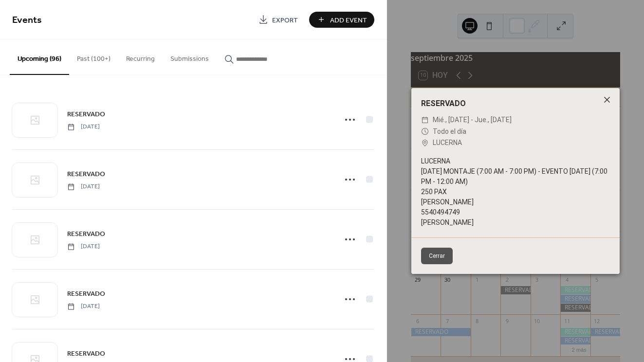 This screenshot has height=362, width=644. What do you see at coordinates (284, 20) in the screenshot?
I see `span: Export` at bounding box center [284, 20].